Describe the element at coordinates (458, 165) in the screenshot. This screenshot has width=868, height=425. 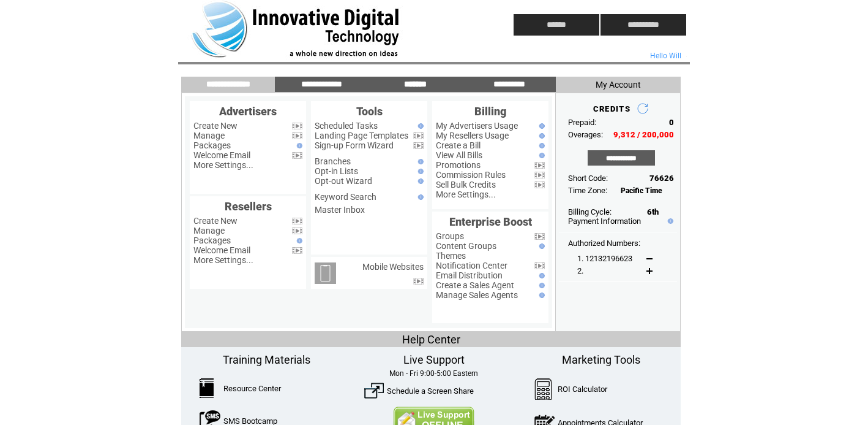
I see `a: Promotions` at that location.